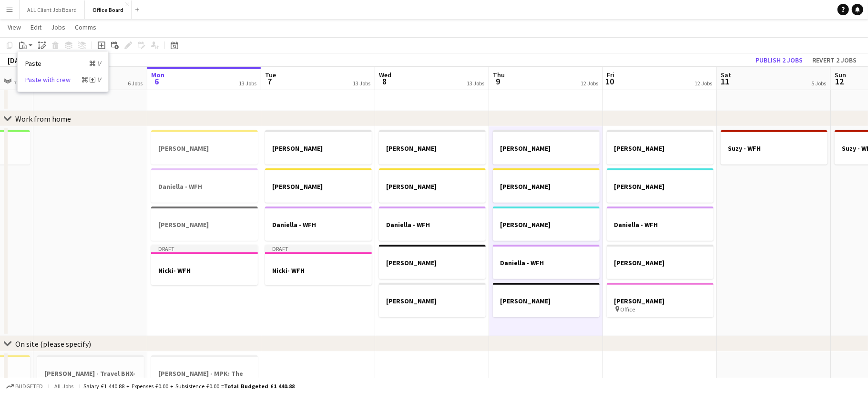  What do you see at coordinates (725, 81) in the screenshot?
I see `span: 11` at bounding box center [725, 81].